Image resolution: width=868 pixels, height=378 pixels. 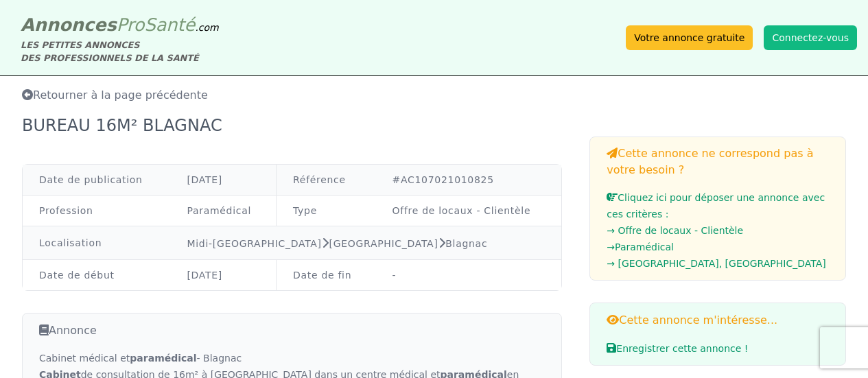 I want to click on a: Blagnac, so click(x=466, y=244).